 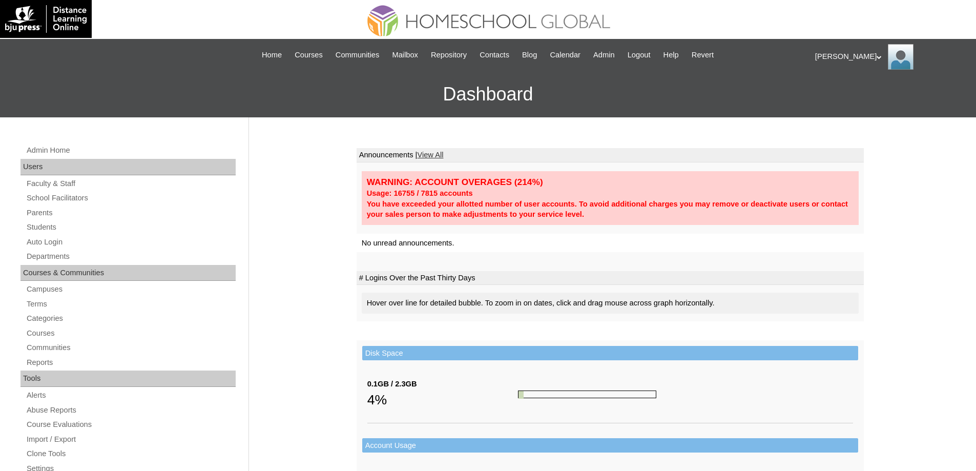 What do you see at coordinates (131, 256) in the screenshot?
I see `a: Departments` at bounding box center [131, 256].